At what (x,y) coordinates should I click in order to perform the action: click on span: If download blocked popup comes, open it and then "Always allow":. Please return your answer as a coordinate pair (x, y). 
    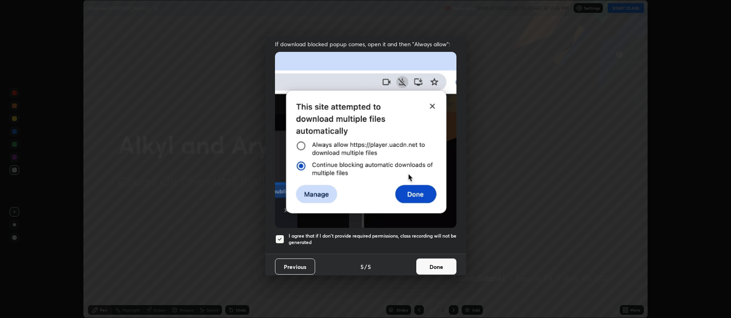
    Looking at the image, I should click on (366, 44).